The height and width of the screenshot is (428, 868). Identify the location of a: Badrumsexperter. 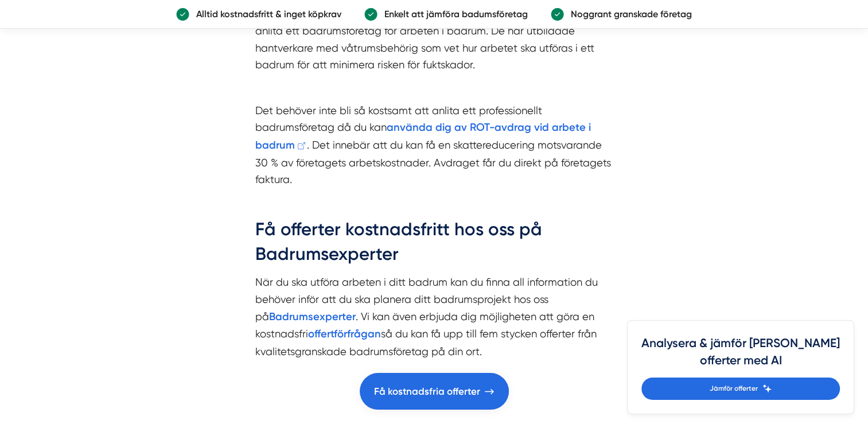
(313, 316).